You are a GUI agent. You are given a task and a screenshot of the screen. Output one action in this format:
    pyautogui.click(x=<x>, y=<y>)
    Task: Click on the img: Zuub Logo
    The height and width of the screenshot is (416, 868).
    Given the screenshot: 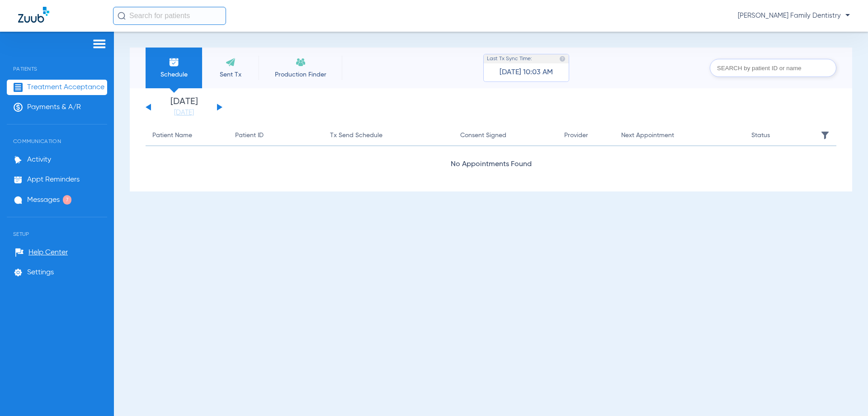 What is the action you would take?
    pyautogui.click(x=33, y=15)
    